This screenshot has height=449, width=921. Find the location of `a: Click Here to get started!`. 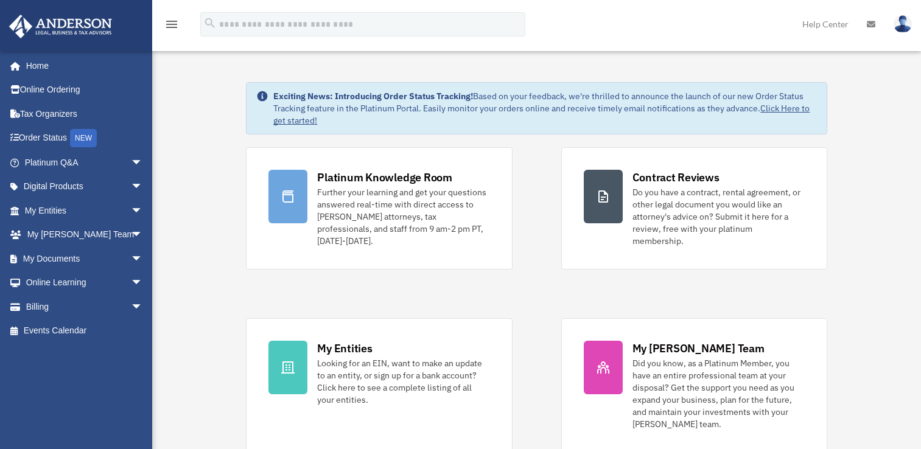

a: Click Here to get started! is located at coordinates (541, 114).